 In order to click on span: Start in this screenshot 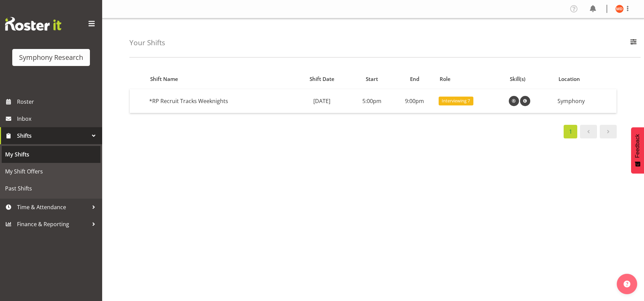, I will do `click(372, 79)`.